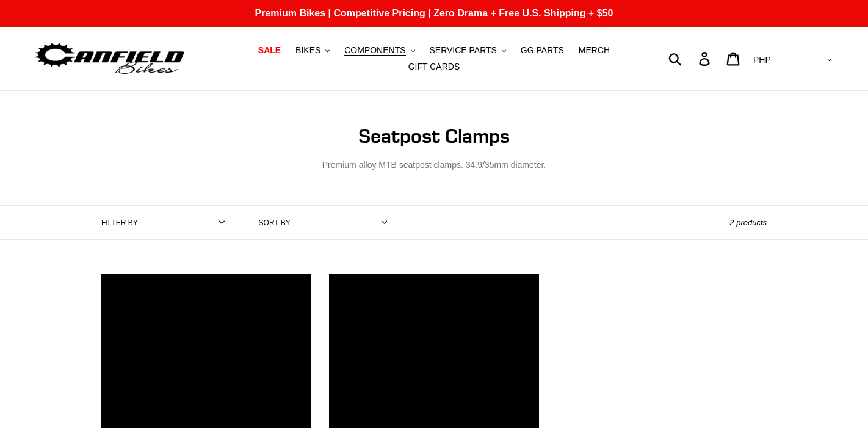 The width and height of the screenshot is (868, 428). I want to click on button: BIKES, so click(313, 50).